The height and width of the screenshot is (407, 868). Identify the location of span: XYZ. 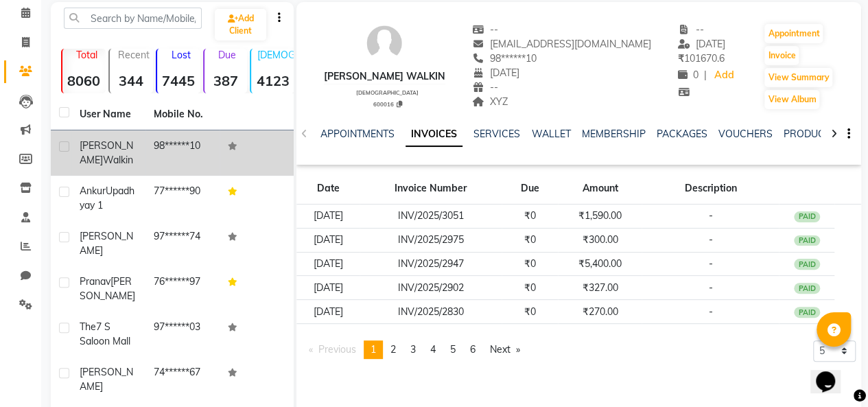
(490, 101).